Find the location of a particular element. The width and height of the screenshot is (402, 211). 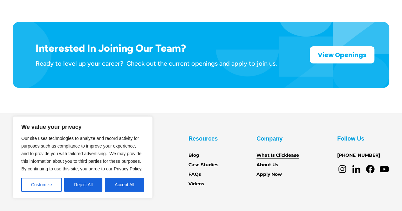

a: View Openings is located at coordinates (342, 55).